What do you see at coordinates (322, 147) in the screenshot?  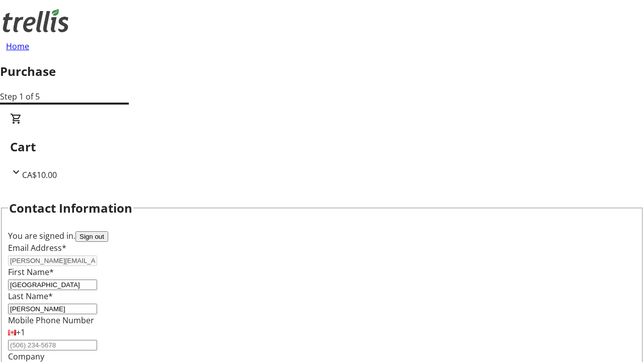 I see `h2: Cart` at bounding box center [322, 147].